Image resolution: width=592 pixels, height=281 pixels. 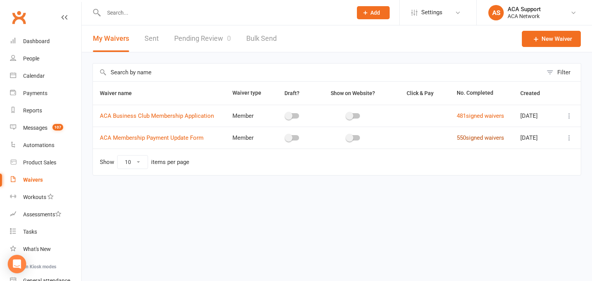 What do you see at coordinates (524, 16) in the screenshot?
I see `div: ACA Network` at bounding box center [524, 16].